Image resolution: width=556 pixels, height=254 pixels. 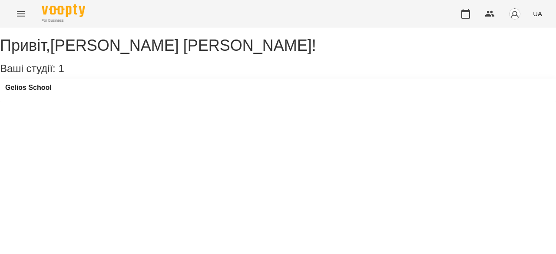 I want to click on h3: Gelios School, so click(x=28, y=88).